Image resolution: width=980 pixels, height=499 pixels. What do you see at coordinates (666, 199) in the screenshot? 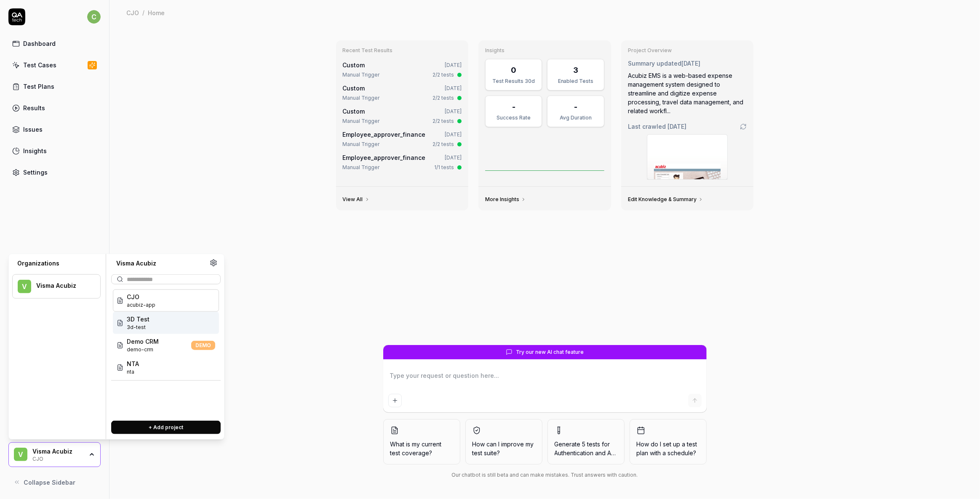
I see `a: Edit Knowledge & Summary` at bounding box center [666, 199].